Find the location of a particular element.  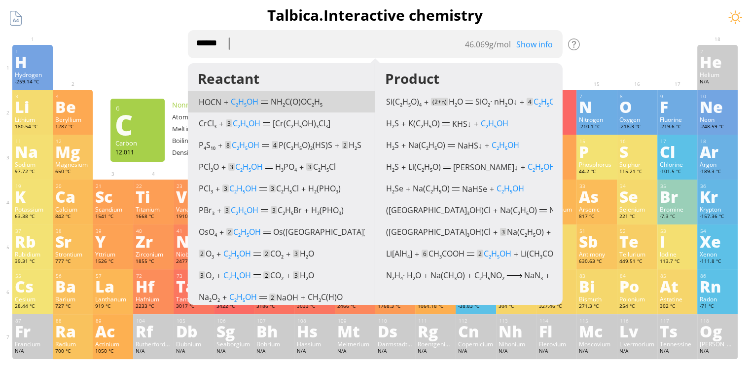

span: PCl O is located at coordinates (208, 167).